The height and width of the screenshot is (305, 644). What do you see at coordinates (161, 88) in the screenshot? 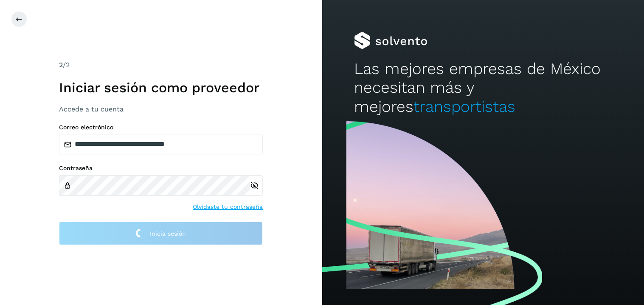
I see `h1: Iniciar sesión como proveedor` at bounding box center [161, 88].